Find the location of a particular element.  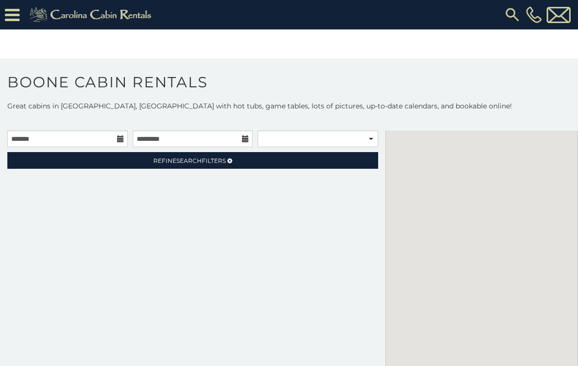

span: Refine Filters is located at coordinates (190, 160).